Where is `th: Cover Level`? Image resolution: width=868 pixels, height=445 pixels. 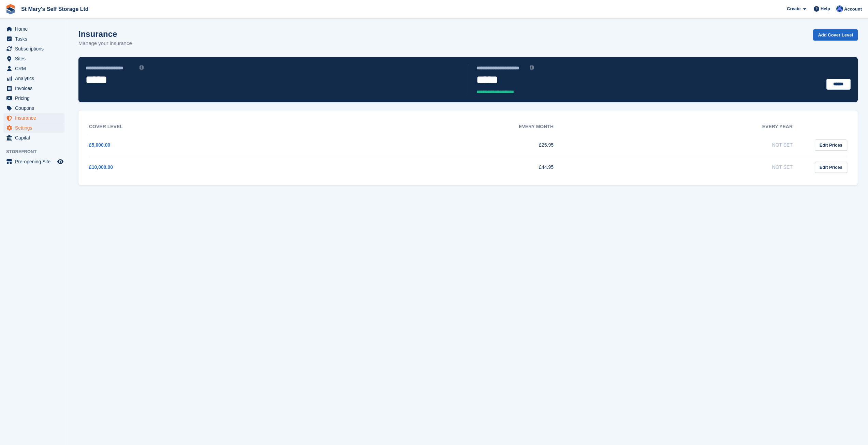 th: Cover Level is located at coordinates (208, 126).